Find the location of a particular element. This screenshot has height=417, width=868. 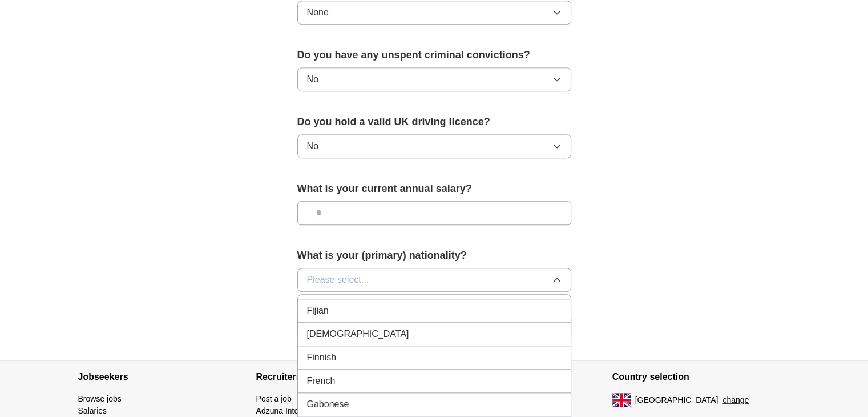

button: None is located at coordinates (434, 12).